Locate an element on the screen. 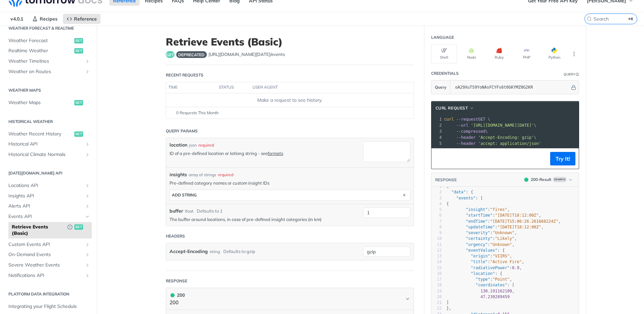 This screenshot has height=314, width=644. span: curl is located at coordinates (449, 119).